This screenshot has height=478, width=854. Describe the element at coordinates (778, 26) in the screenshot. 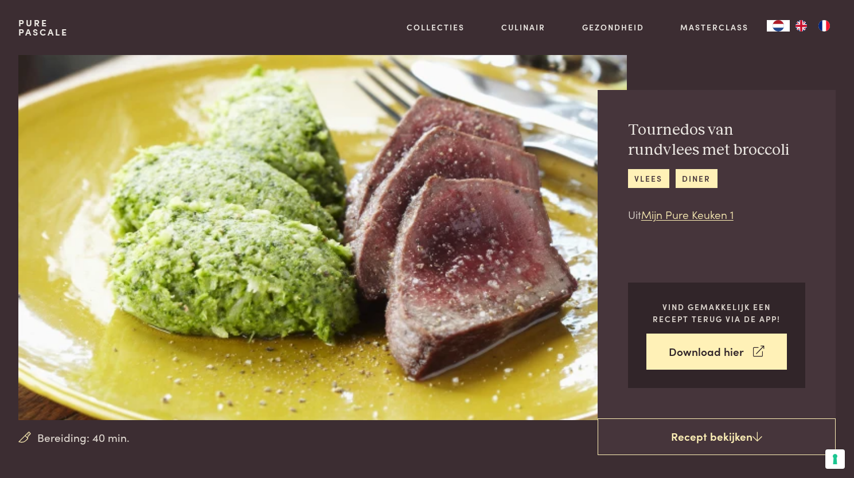

I see `div: Language` at that location.